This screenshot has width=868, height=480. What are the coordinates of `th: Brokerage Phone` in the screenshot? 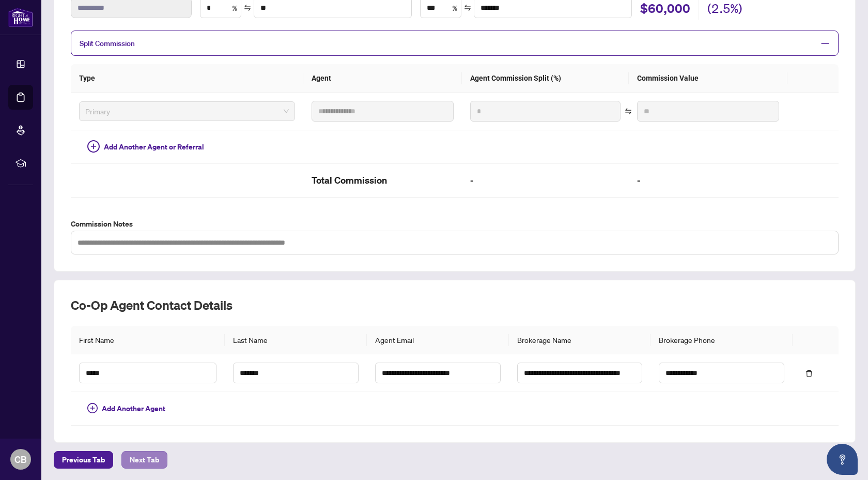 It's located at (721, 340).